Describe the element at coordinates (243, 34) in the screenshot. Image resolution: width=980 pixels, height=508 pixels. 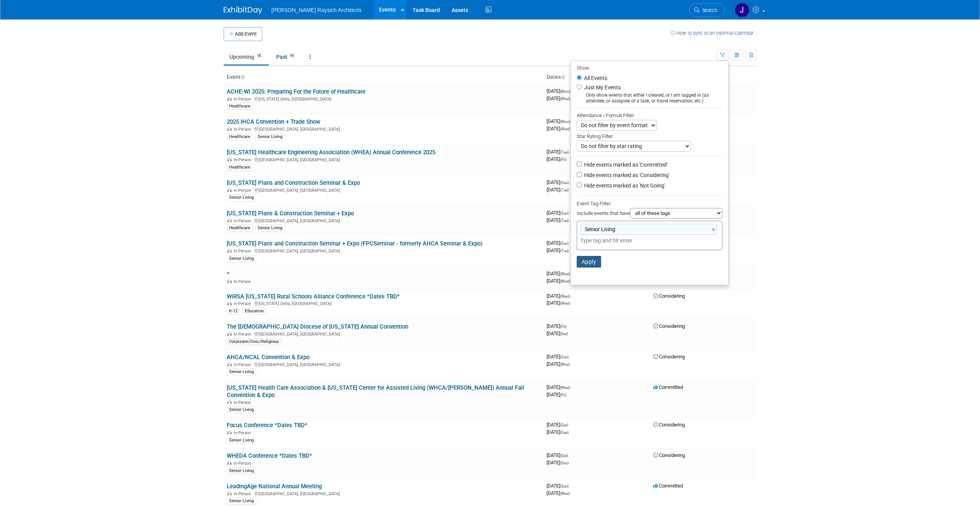
I see `button: Add Event` at that location.